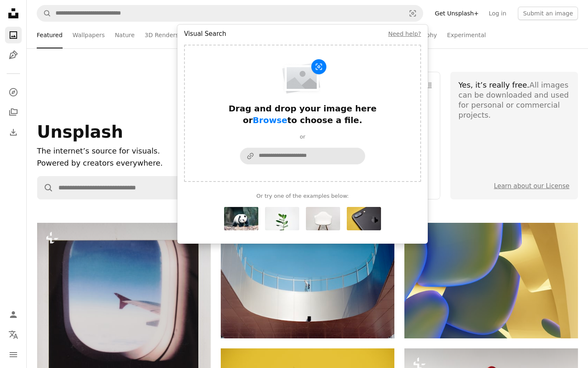  I want to click on a: Learn about our License, so click(532, 186).